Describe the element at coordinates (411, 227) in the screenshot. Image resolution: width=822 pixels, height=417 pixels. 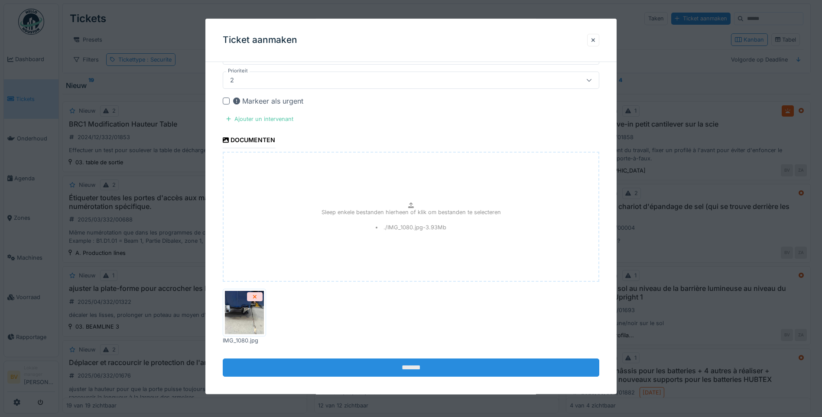
I see `li: ./IMG_1080.jpg - 3.93 Mb` at that location.